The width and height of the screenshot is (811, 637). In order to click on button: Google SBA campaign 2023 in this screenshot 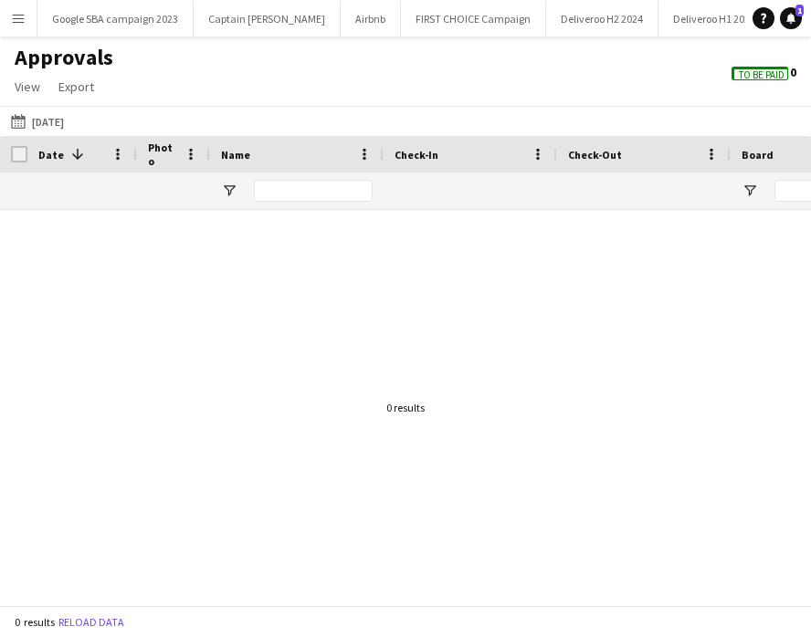, I will do `click(115, 18)`.